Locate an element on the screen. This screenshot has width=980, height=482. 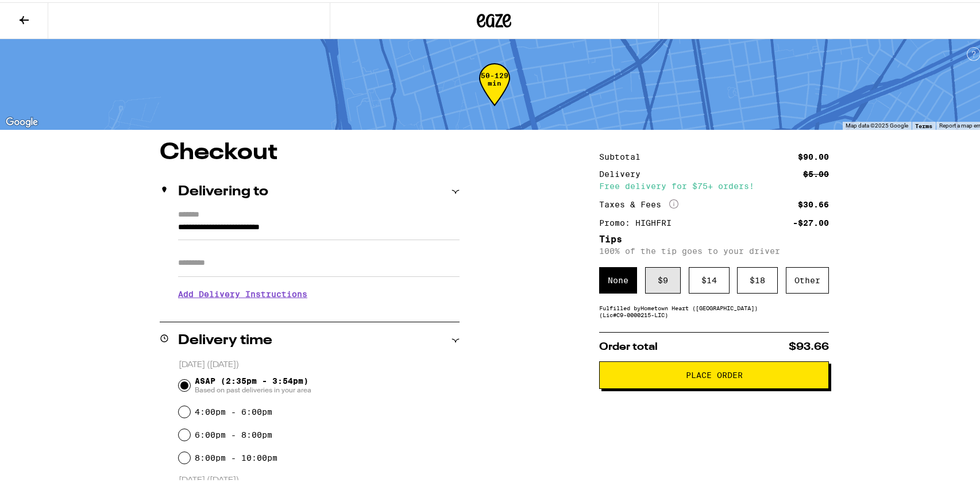
span: Hi. Need any help? is located at coordinates (45, 12).